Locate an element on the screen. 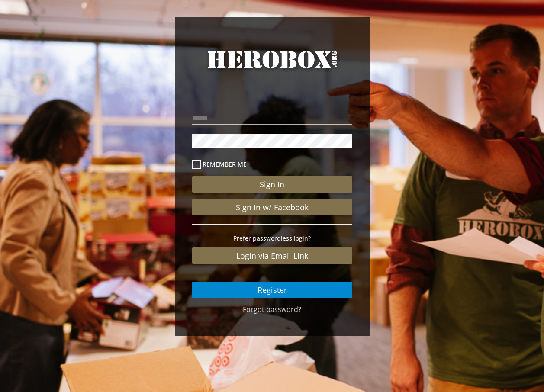 This screenshot has width=544, height=392. a: Login via Email Link is located at coordinates (272, 256).